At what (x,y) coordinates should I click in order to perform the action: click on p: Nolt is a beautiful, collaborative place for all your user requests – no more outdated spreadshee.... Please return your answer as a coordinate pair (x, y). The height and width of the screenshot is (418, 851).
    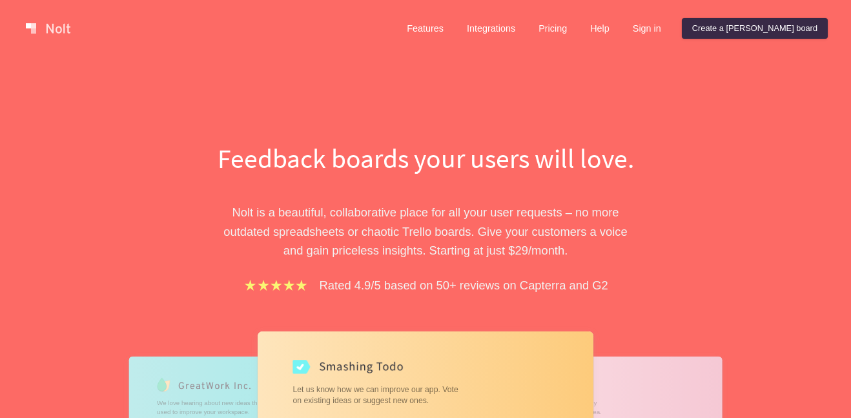
    Looking at the image, I should click on (425, 231).